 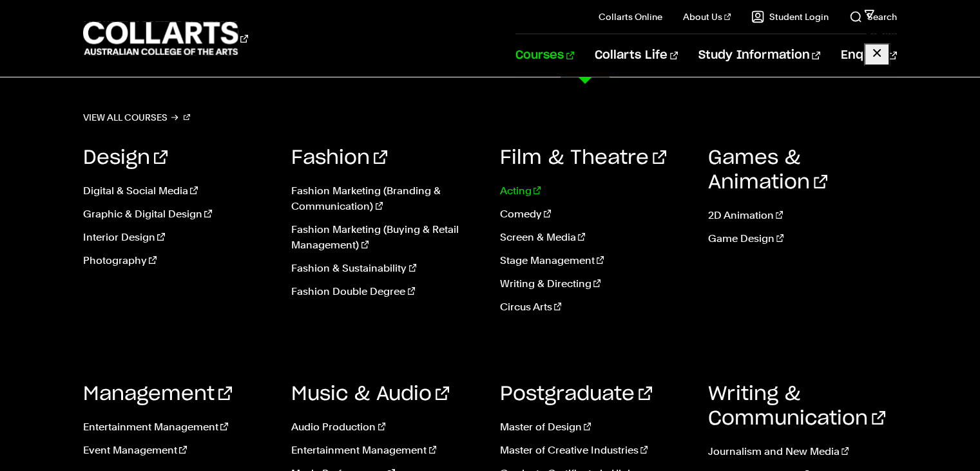 I want to click on a: Management, so click(x=157, y=394).